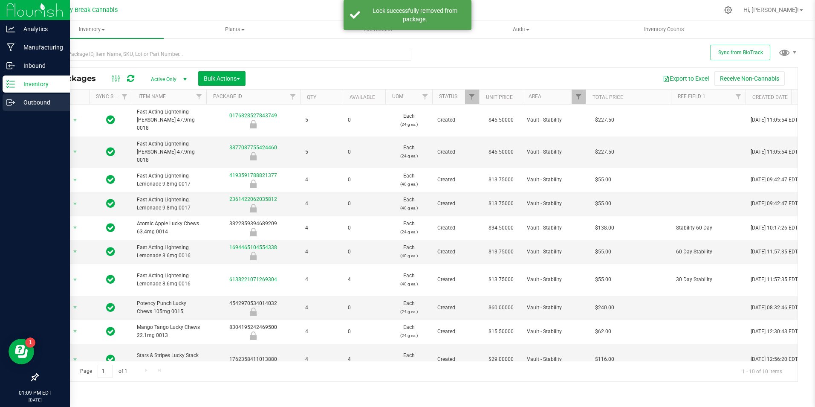 This screenshot has height=407, width=815. I want to click on span: Inventory, so click(92, 29).